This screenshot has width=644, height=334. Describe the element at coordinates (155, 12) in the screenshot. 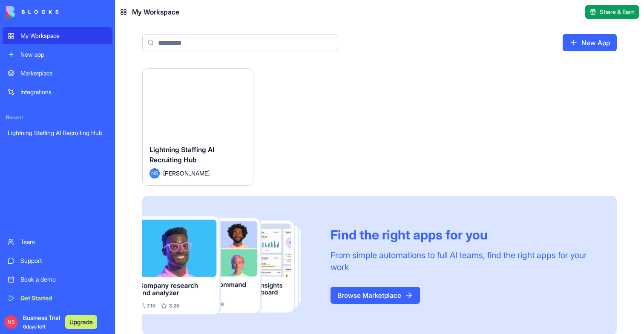

I see `span: My Workspace` at that location.